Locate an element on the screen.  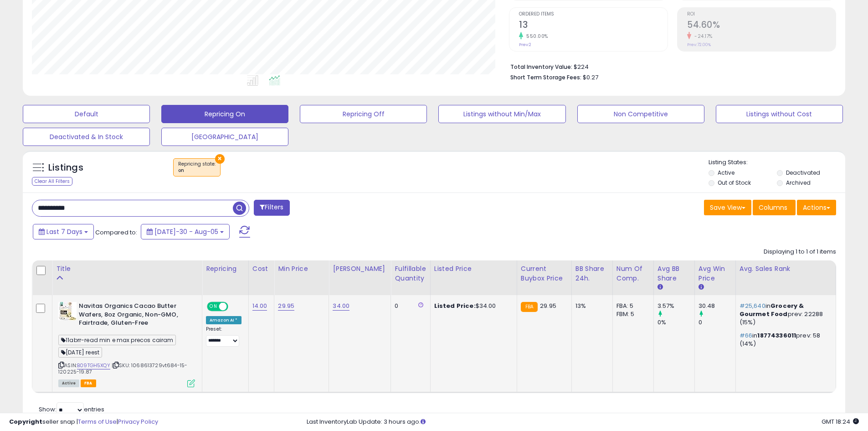
button: Listings without Min/Max is located at coordinates (502, 114).